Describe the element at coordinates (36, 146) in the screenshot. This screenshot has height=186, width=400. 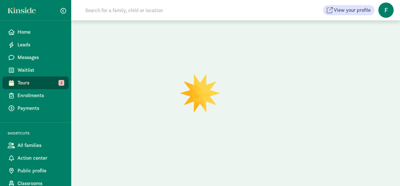
I see `a: All families` at that location.